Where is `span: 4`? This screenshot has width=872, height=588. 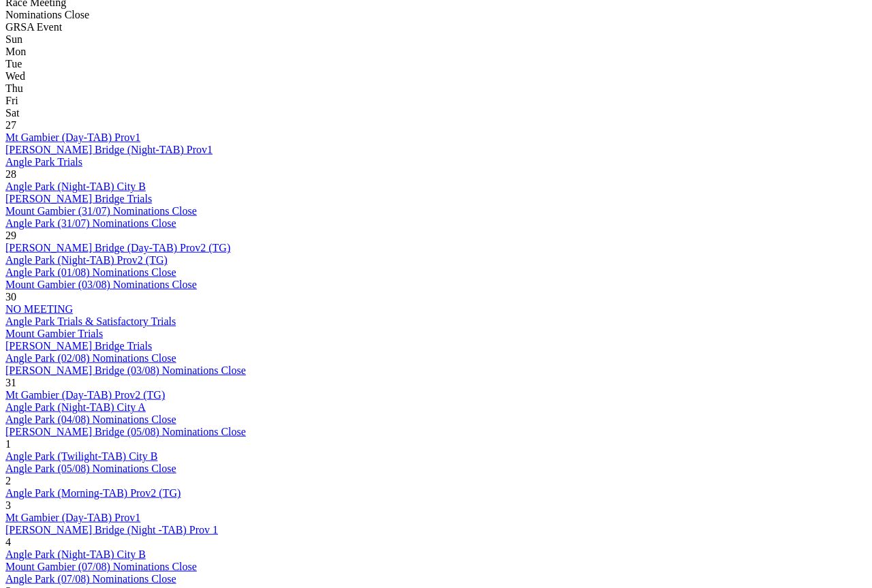
span: 4 is located at coordinates (8, 541).